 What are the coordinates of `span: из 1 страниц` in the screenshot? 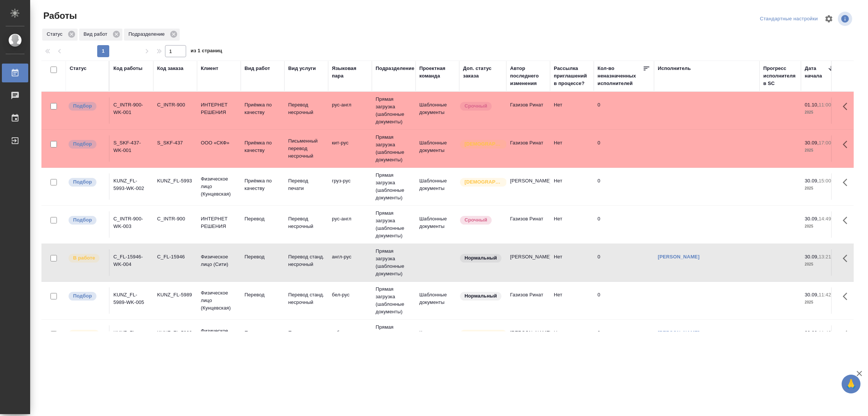 It's located at (206, 52).